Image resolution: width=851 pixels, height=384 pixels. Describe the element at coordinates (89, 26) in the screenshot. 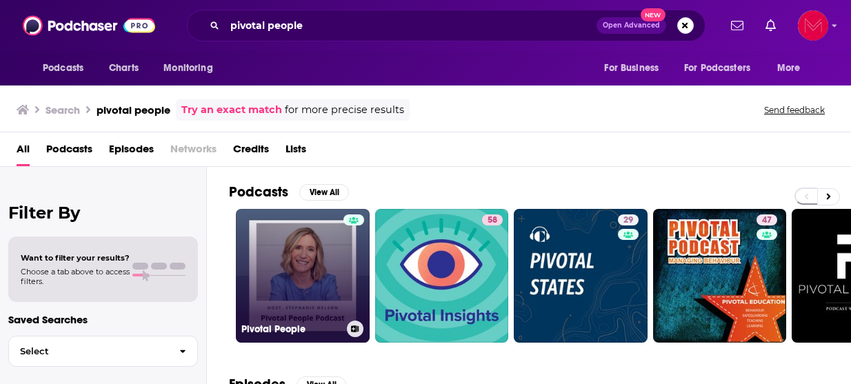

I see `img: Podchaser - Follow, Share and Rate Podcasts` at that location.